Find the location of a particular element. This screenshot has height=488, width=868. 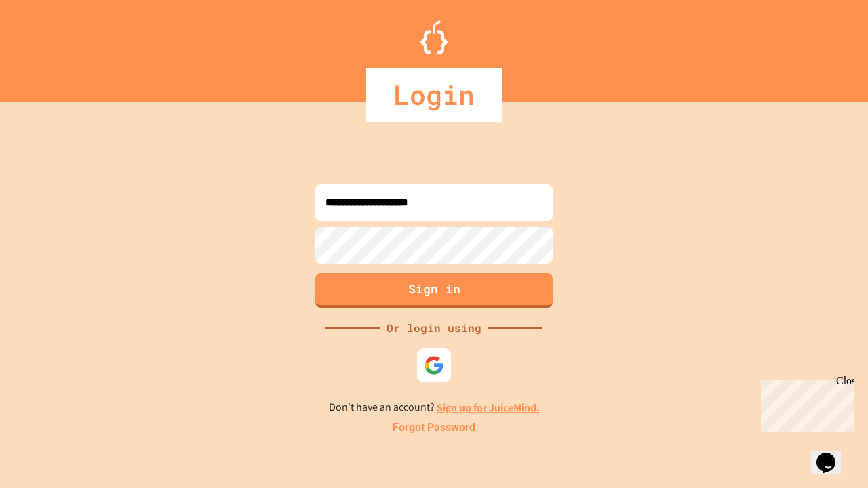

a: Forgot Password is located at coordinates (434, 428).